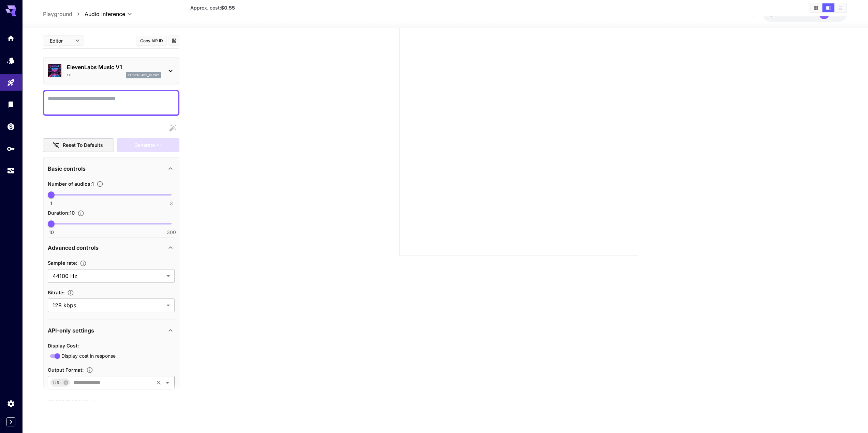 This screenshot has width=868, height=433. Describe the element at coordinates (11, 422) in the screenshot. I see `div: Expand sidebar` at that location.